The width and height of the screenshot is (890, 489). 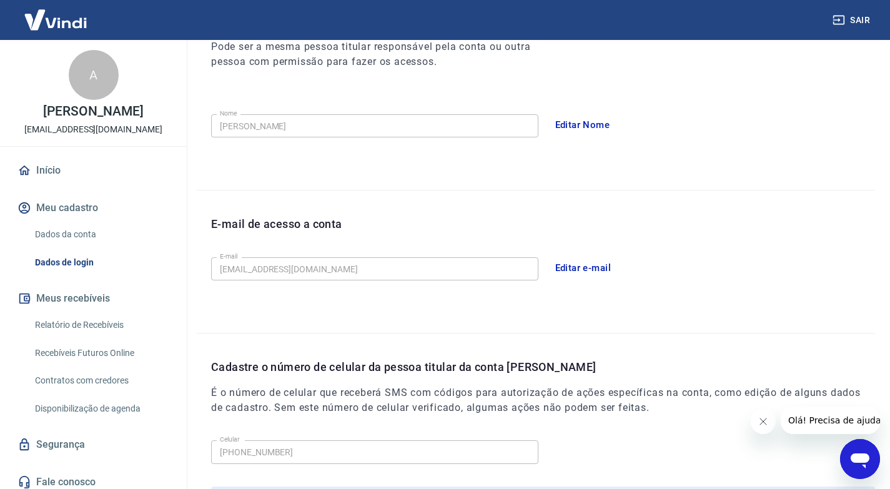 What do you see at coordinates (101, 325) in the screenshot?
I see `a: Relatório de Recebíveis` at bounding box center [101, 325].